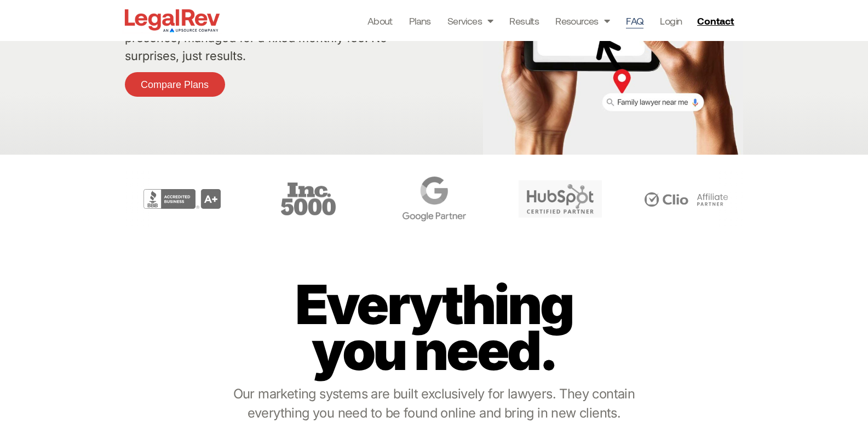 The image size is (868, 423). Describe the element at coordinates (686, 199) in the screenshot. I see `div: 6 / 6` at that location.